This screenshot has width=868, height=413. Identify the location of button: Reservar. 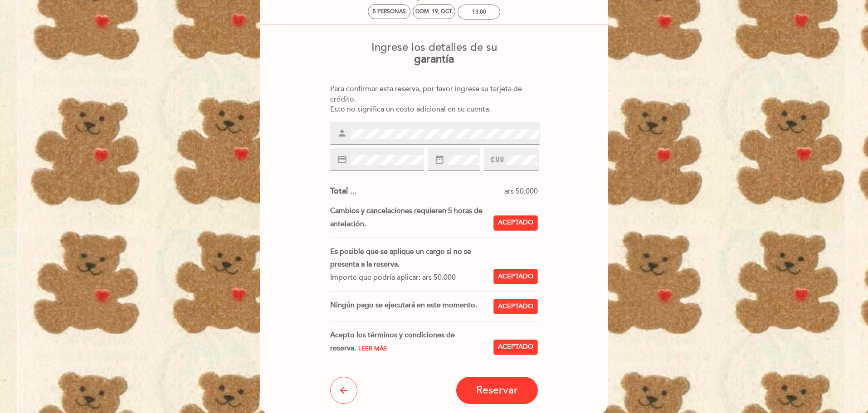
(497, 390).